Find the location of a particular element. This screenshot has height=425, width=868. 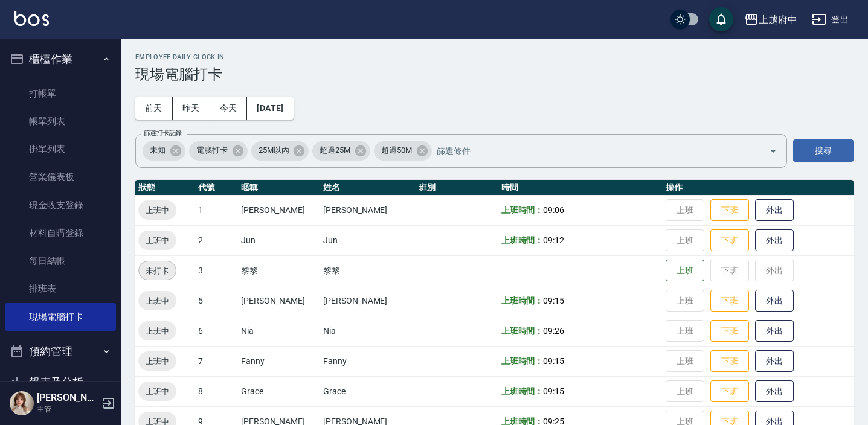

a: 每日結帳 is located at coordinates (60, 261).